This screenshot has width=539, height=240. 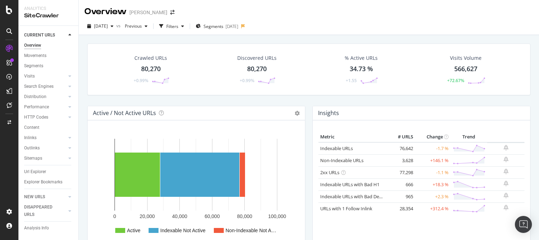 I want to click on span: Previous, so click(x=132, y=26).